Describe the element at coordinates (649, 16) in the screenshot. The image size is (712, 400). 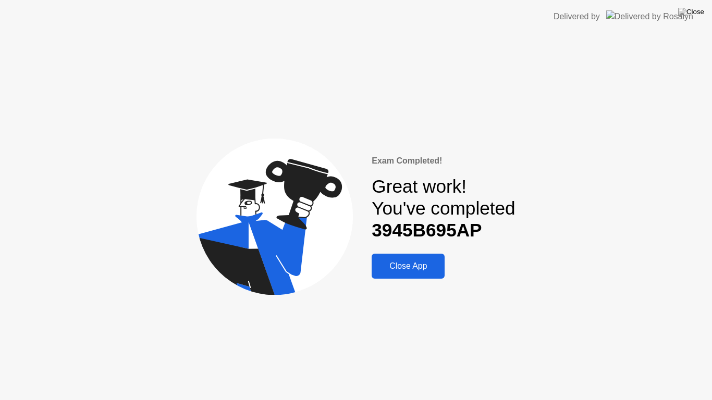
I see `img: Delivered by Rosalyn` at that location.